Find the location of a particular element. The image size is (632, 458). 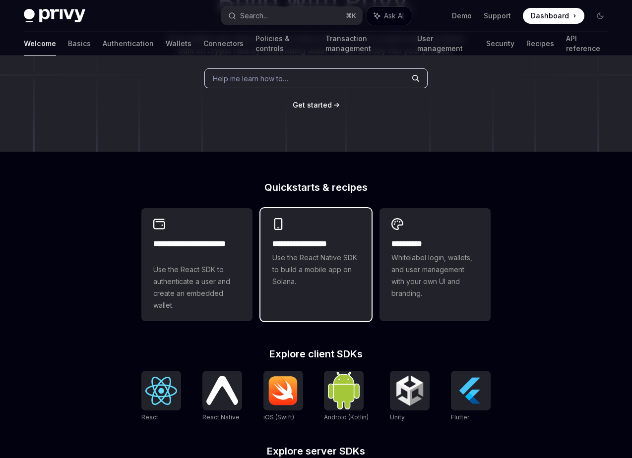

span: Unity is located at coordinates (397, 417).